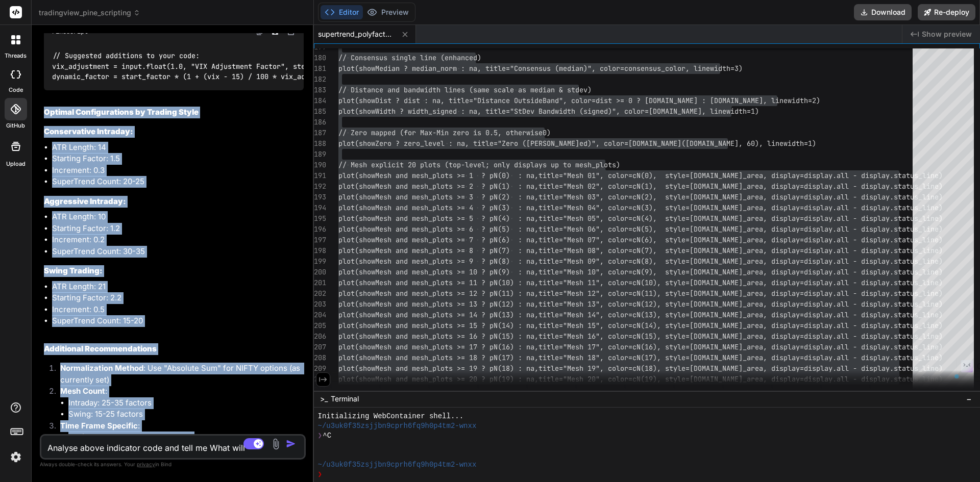  I want to click on li: Increment: 0.2, so click(177, 240).